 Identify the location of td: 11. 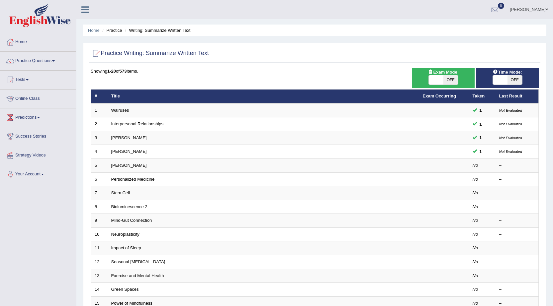
(99, 249).